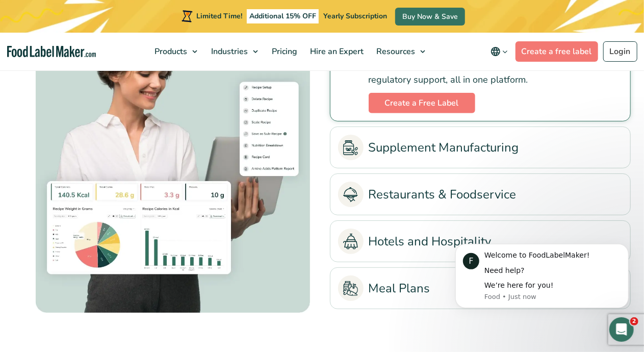  Describe the element at coordinates (480, 288) in the screenshot. I see `li: Meal Plans` at that location.